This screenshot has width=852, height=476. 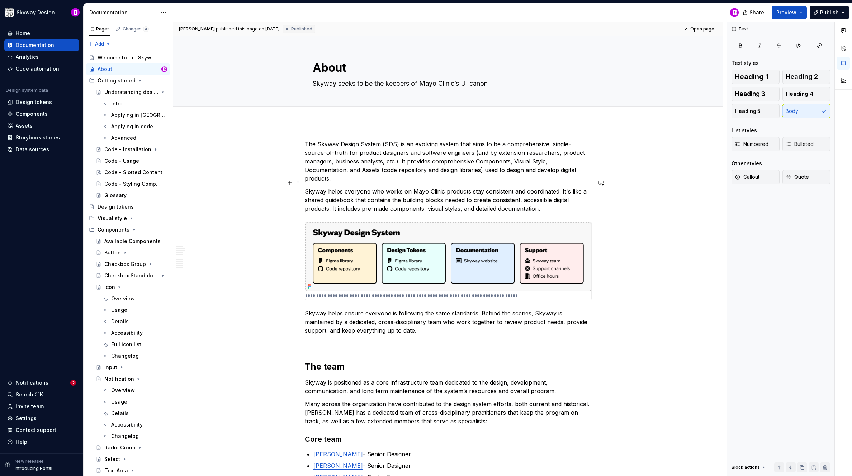 I want to click on span: Heading 2, so click(x=802, y=77).